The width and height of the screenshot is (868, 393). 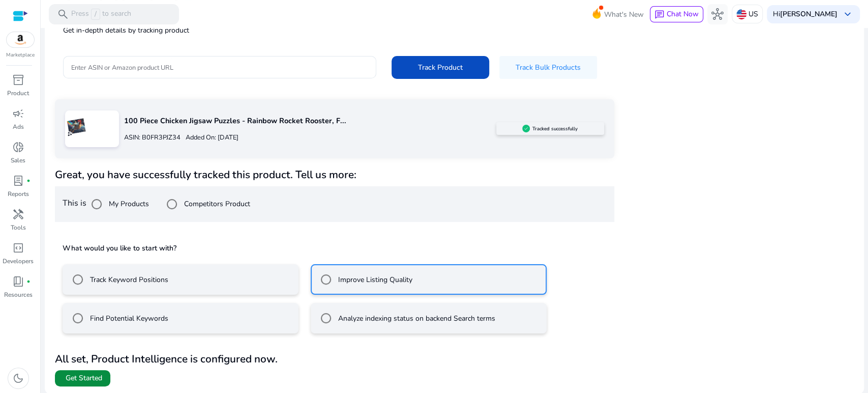 I want to click on span: dark_mode, so click(x=18, y=379).